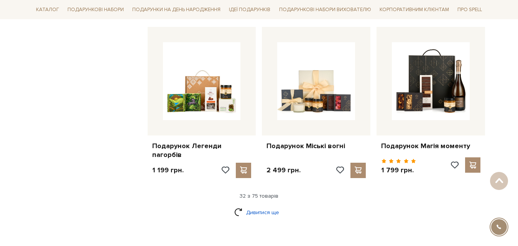 This screenshot has height=246, width=518. What do you see at coordinates (431, 146) in the screenshot?
I see `a: Подарунок Магія моменту` at bounding box center [431, 146].